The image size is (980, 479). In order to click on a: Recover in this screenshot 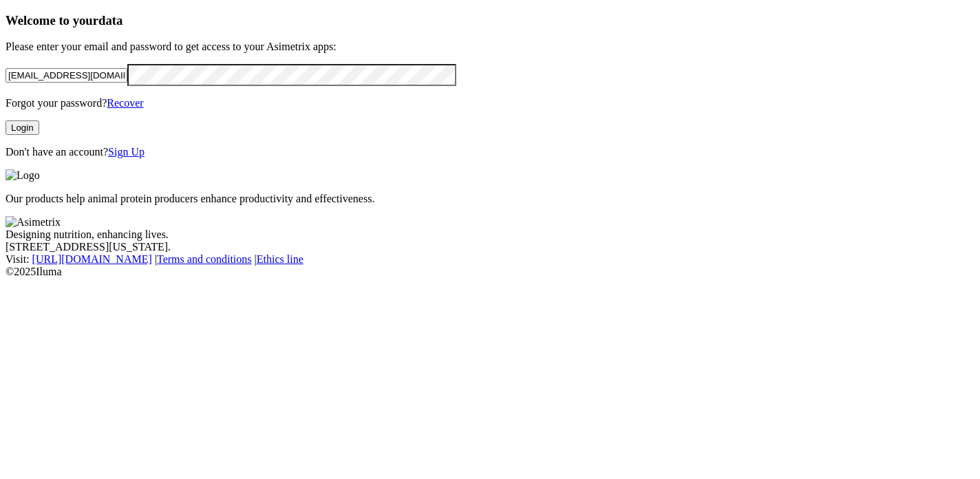, I will do `click(124, 102)`.